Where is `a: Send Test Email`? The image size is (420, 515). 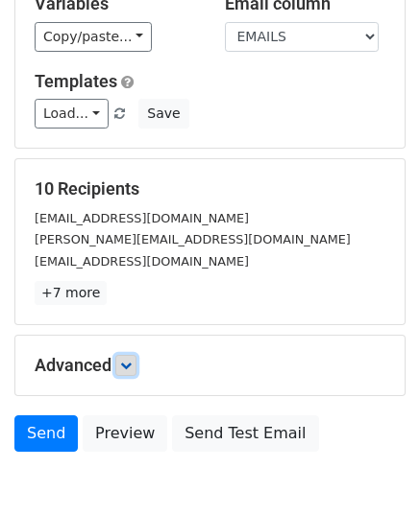 a: Send Test Email is located at coordinates (244, 434).